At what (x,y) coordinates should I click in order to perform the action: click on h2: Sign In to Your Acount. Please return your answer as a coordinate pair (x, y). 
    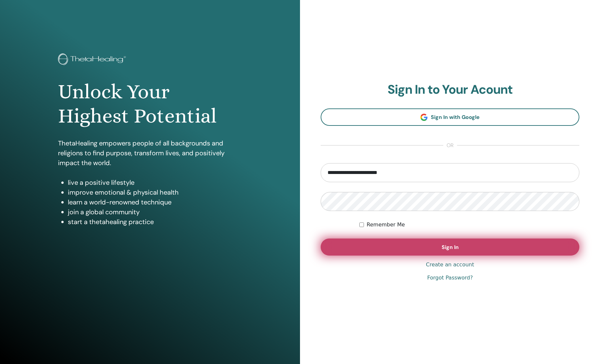
    Looking at the image, I should click on (450, 90).